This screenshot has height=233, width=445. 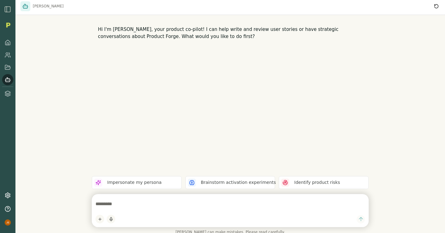 I want to click on p: Impersonate my persona, so click(x=134, y=182).